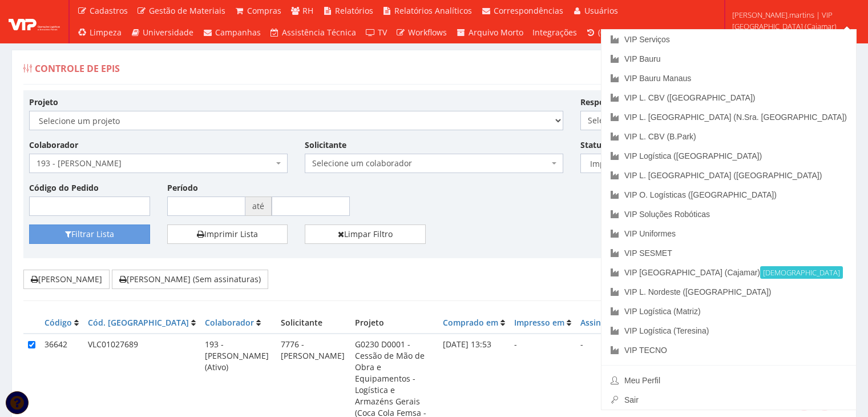 The width and height of the screenshot is (868, 417). What do you see at coordinates (729, 253) in the screenshot?
I see `a: VIP SESMET` at bounding box center [729, 253].